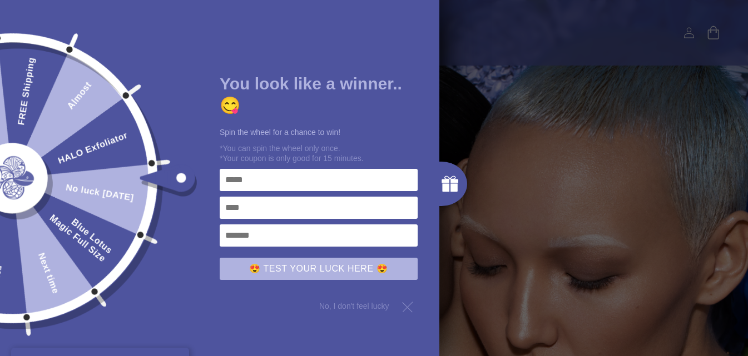  Describe the element at coordinates (51, 131) in the screenshot. I see `div: Almost` at that location.